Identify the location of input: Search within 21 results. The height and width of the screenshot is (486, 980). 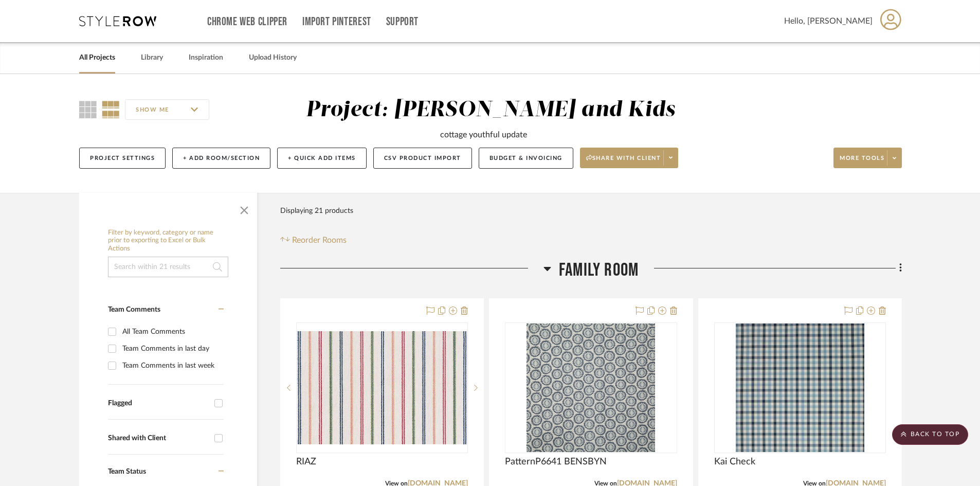
(168, 267).